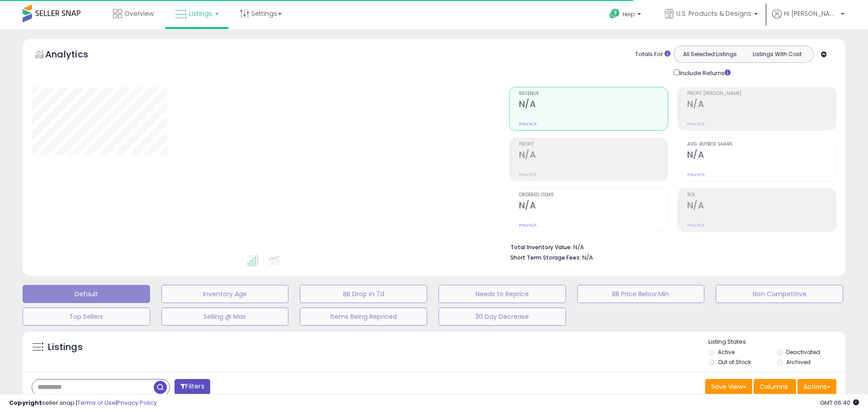 The image size is (868, 412). I want to click on li: N/A, so click(670, 246).